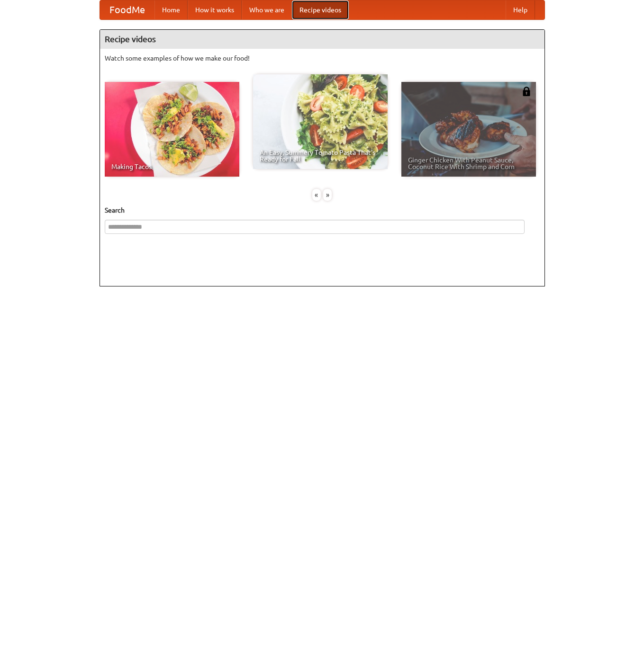 The width and height of the screenshot is (644, 670). Describe the element at coordinates (171, 10) in the screenshot. I see `a: Home` at that location.